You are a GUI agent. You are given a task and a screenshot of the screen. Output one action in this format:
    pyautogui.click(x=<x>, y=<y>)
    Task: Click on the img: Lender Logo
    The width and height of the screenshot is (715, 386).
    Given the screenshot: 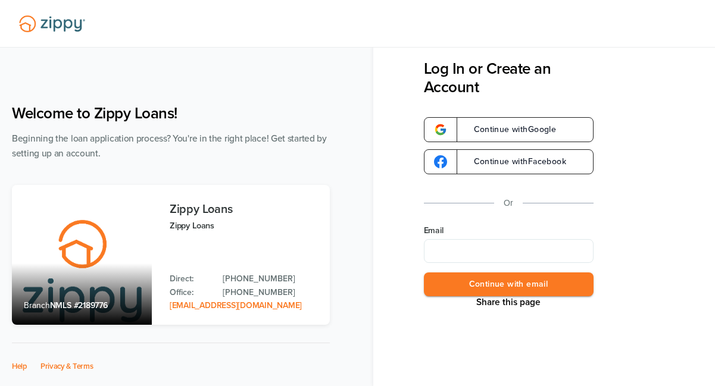 What is the action you would take?
    pyautogui.click(x=52, y=24)
    